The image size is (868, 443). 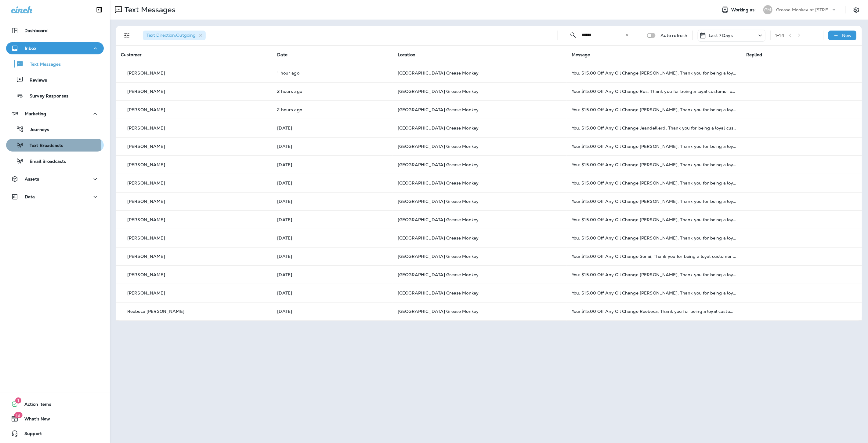 What do you see at coordinates (55, 64) in the screenshot?
I see `button: Text Messages` at bounding box center [55, 64].